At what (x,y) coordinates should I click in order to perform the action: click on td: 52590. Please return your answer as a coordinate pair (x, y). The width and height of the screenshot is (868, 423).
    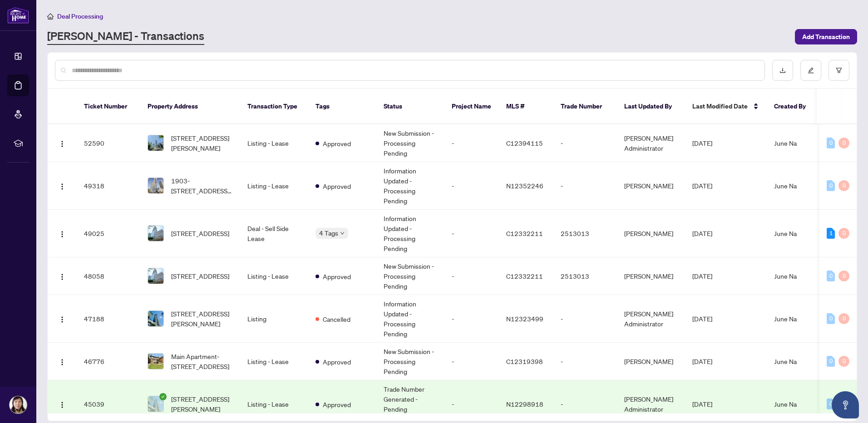
    Looking at the image, I should click on (108, 143).